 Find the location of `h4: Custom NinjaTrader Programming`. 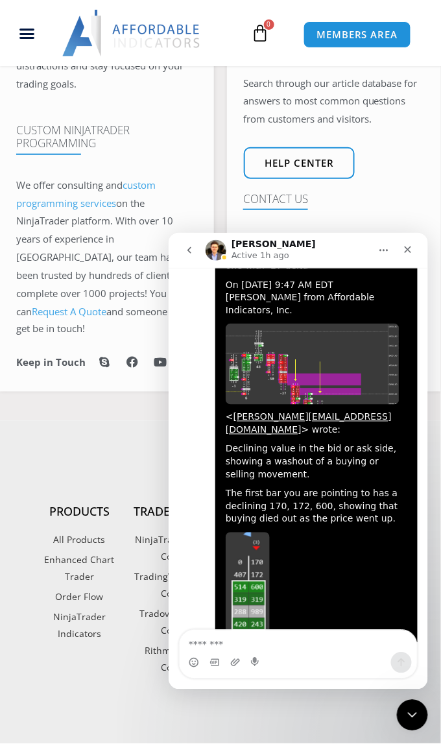

h4: Custom NinjaTrader Programming is located at coordinates (107, 137).